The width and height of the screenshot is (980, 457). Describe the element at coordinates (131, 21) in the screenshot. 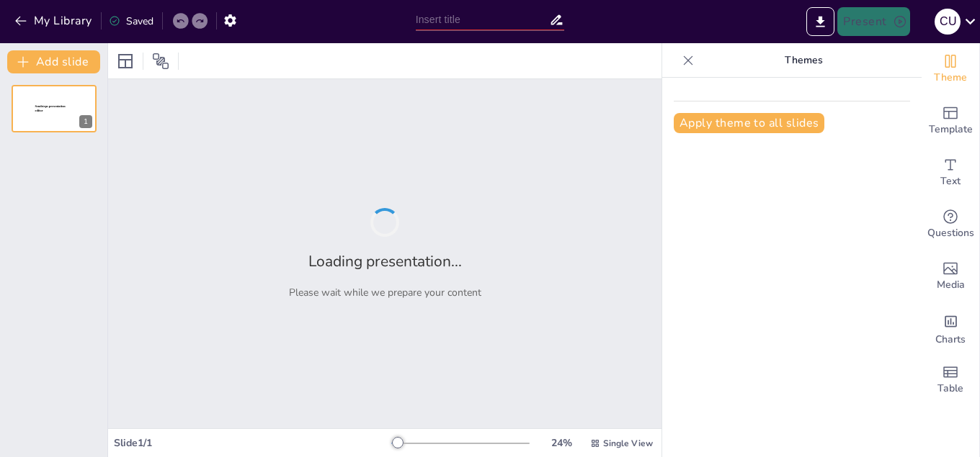

I see `div: Saved` at that location.